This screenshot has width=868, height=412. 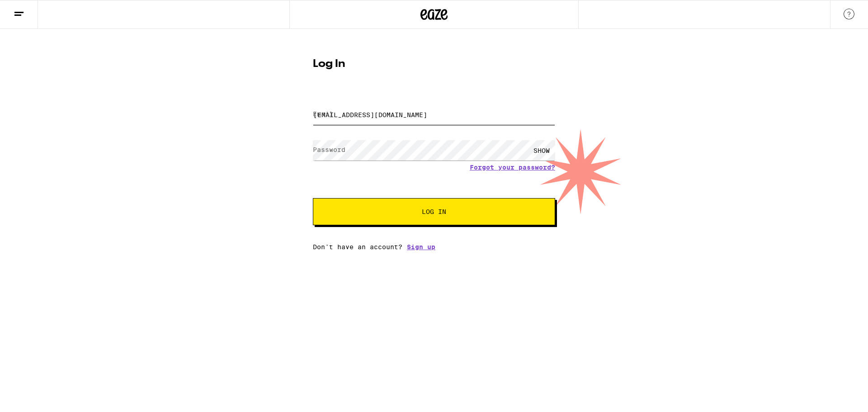 I want to click on div: Don't have an account?, so click(x=434, y=247).